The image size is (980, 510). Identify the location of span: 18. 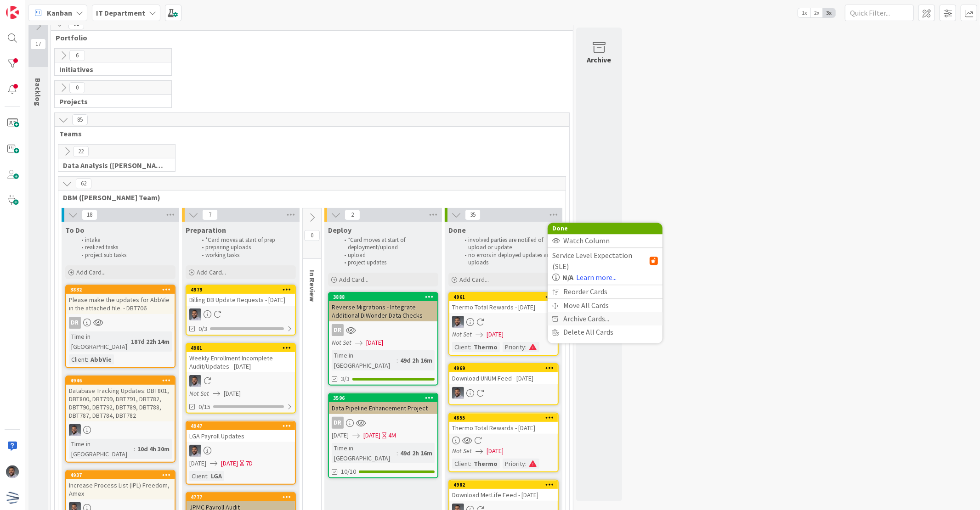
(89, 215).